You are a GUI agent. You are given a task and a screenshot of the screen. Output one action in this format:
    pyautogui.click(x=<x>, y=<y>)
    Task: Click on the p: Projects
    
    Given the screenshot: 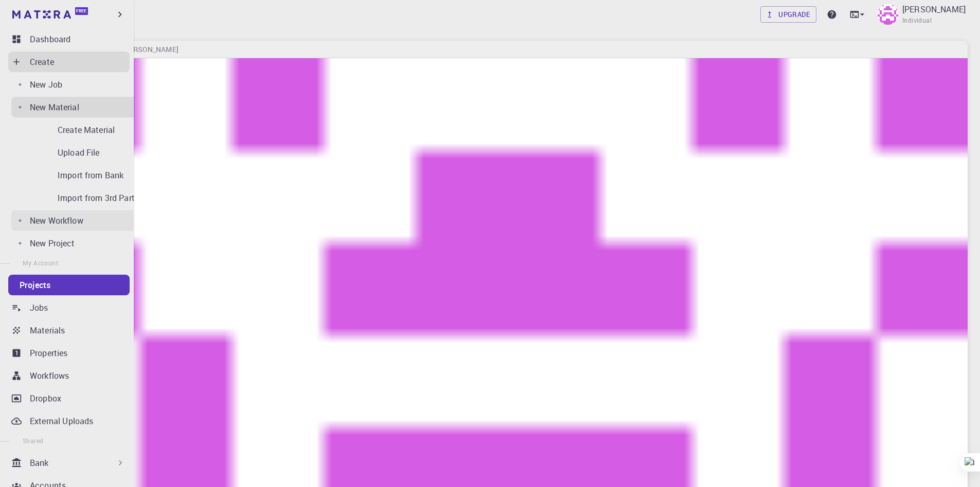 What is the action you would take?
    pyautogui.click(x=35, y=284)
    